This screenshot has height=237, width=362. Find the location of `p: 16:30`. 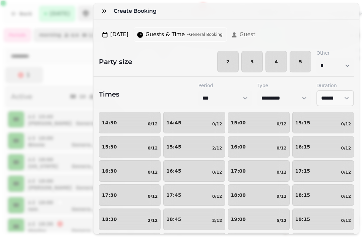

p: 16:30 is located at coordinates (109, 171).